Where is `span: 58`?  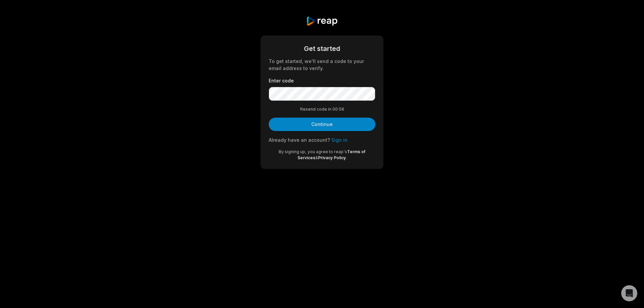
span: 58 is located at coordinates (342, 109).